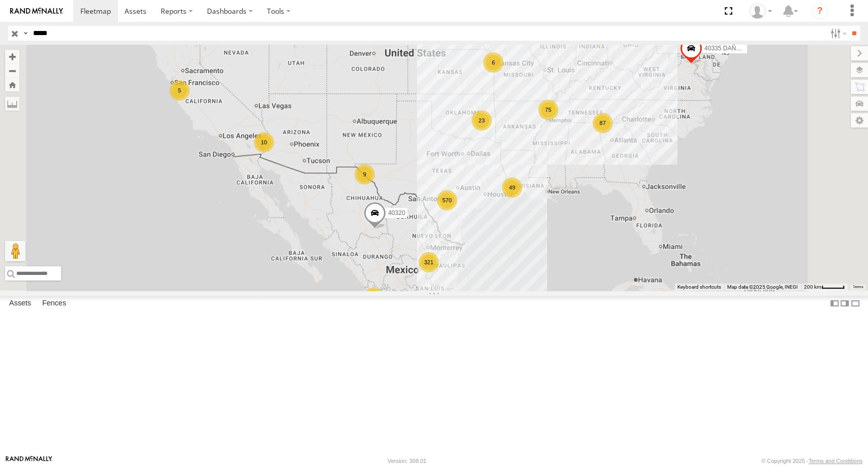  I want to click on label: Hide Summary Table, so click(855, 303).